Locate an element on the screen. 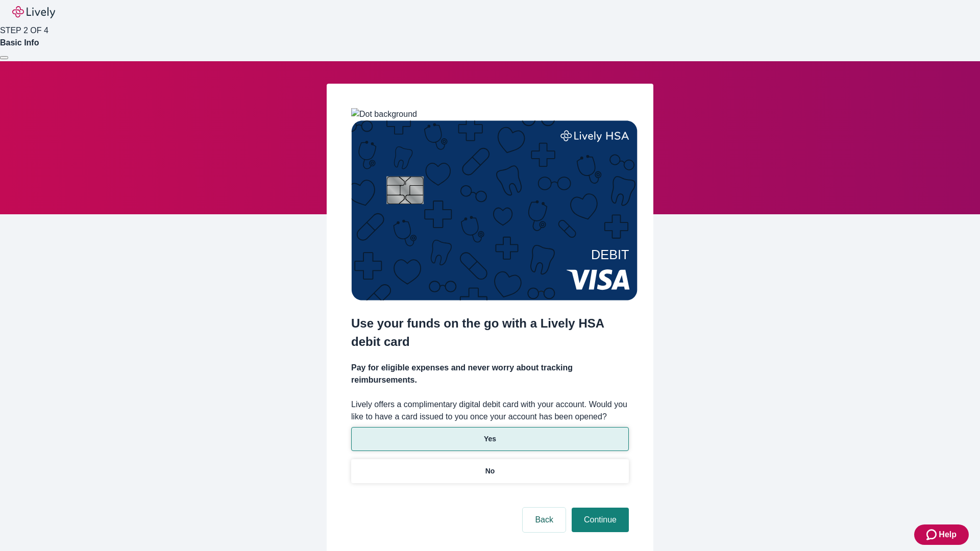 The image size is (980, 551). button: No is located at coordinates (490, 471).